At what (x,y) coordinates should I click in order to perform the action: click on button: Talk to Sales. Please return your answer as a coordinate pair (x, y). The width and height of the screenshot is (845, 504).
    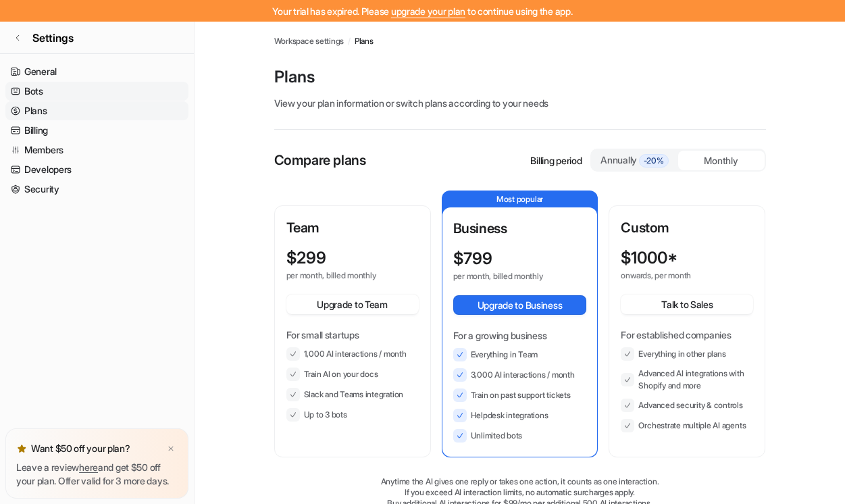
    Looking at the image, I should click on (687, 304).